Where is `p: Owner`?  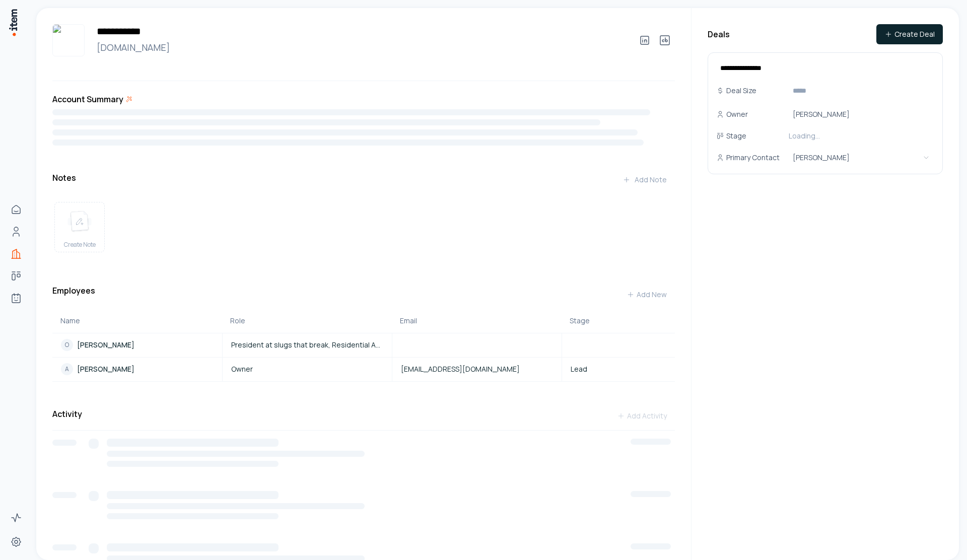 p: Owner is located at coordinates (736, 114).